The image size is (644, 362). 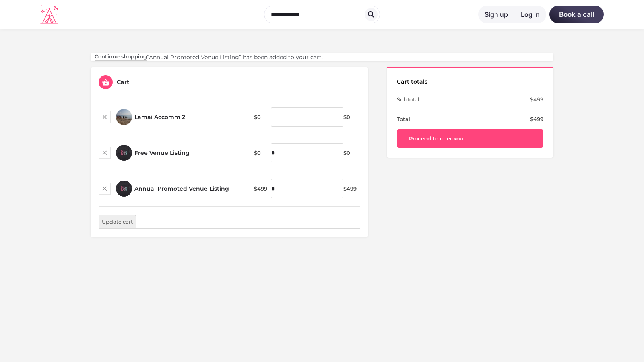 I want to click on a: Lamai Accomm 2, so click(x=160, y=117).